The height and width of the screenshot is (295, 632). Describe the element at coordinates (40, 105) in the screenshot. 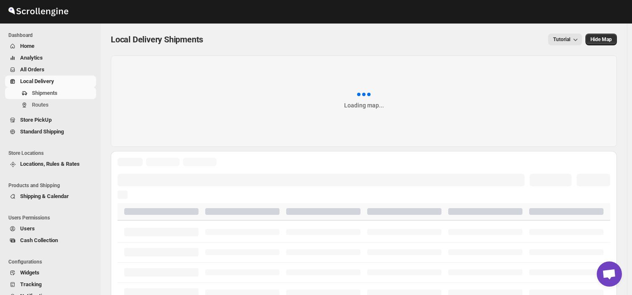

I see `span: Routes` at that location.